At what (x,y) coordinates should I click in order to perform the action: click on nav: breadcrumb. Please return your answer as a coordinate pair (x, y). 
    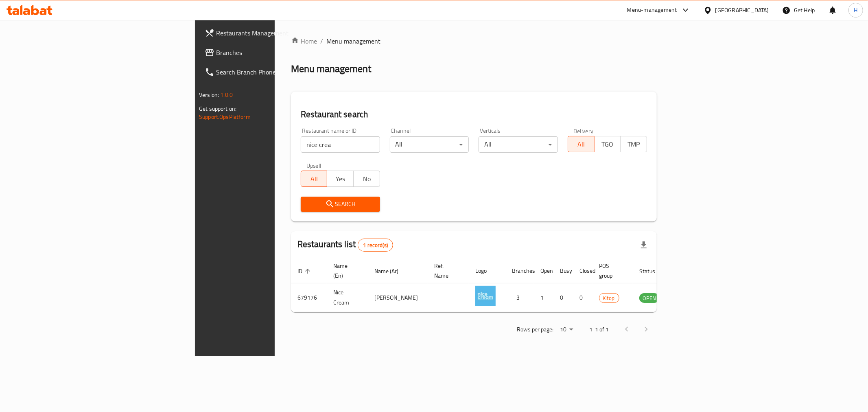
    Looking at the image, I should click on (474, 41).